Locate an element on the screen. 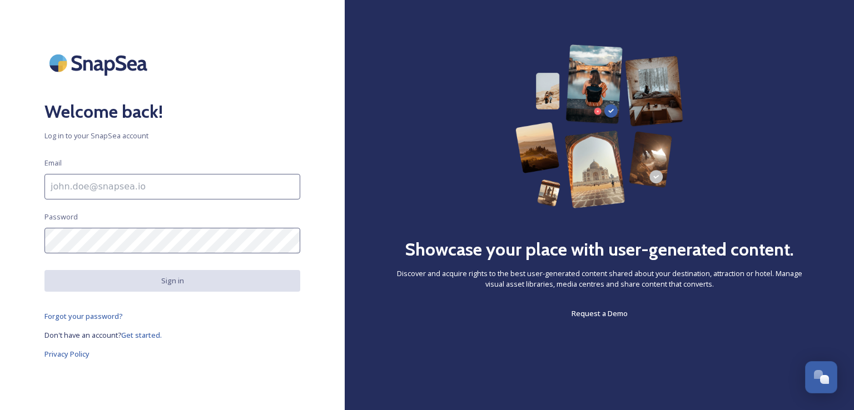  a: Request a Demo is located at coordinates (599, 314).